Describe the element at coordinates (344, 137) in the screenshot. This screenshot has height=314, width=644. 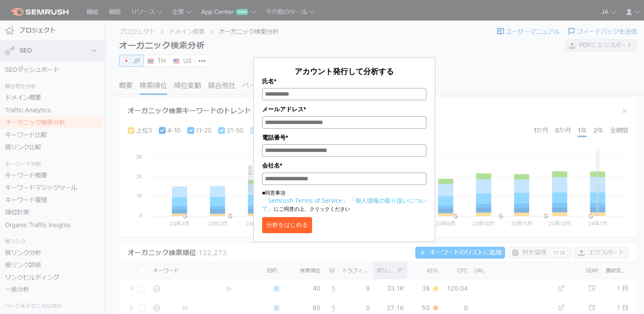
I see `label: 電話番号*` at that location.